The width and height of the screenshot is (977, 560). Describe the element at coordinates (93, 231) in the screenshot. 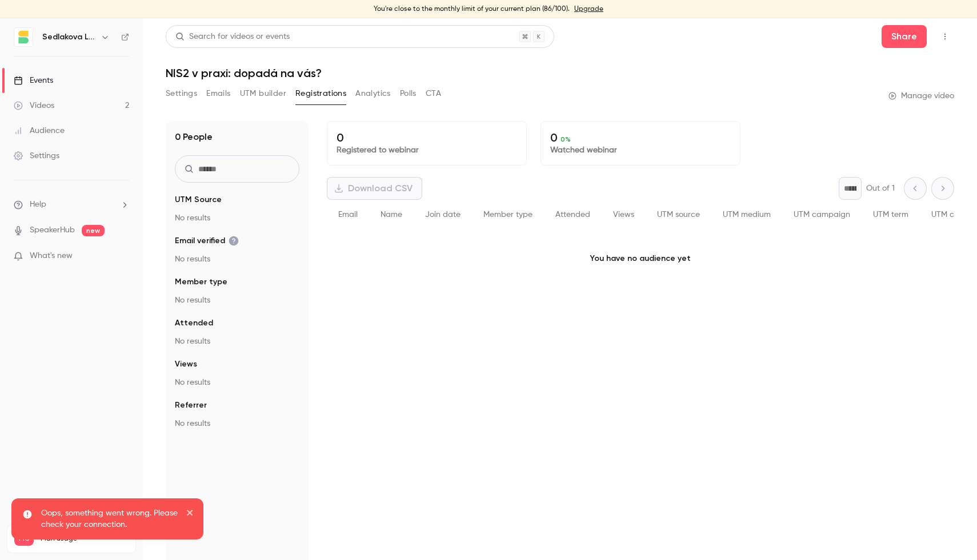

I see `span: new` at that location.